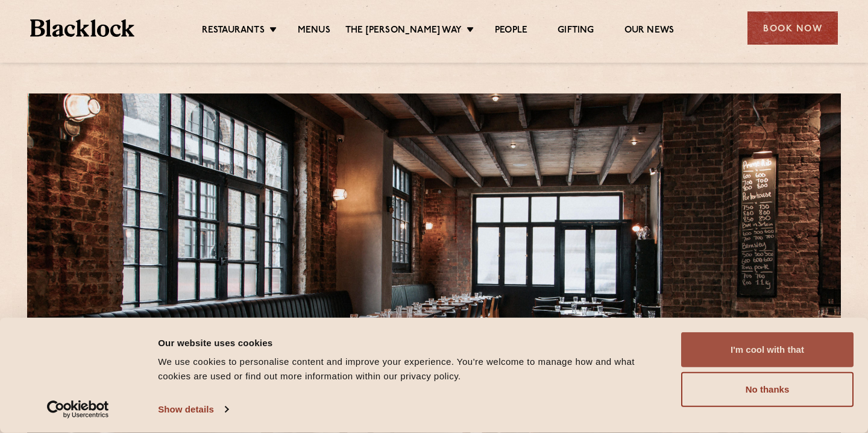 This screenshot has width=868, height=433. What do you see at coordinates (576, 31) in the screenshot?
I see `a: Gifting` at bounding box center [576, 31].